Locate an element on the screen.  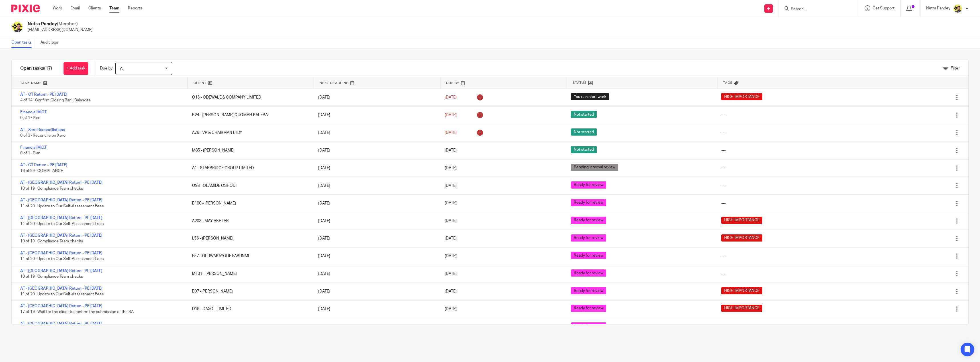
a: Open tasks is located at coordinates (24, 42).